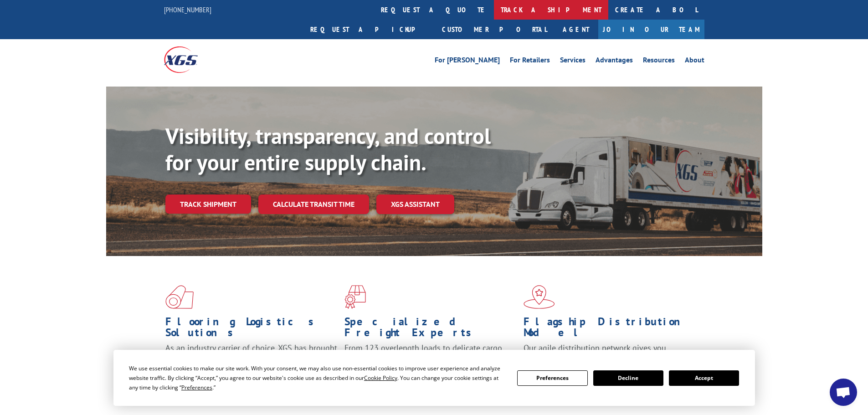 The width and height of the screenshot is (868, 415). What do you see at coordinates (415, 204) in the screenshot?
I see `a: XGS ASSISTANT` at bounding box center [415, 204].